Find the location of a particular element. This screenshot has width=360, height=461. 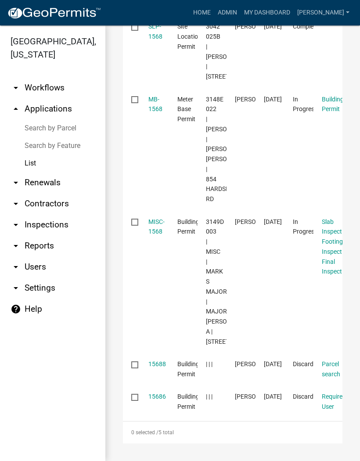

span: 10/22/2024 is located at coordinates (273, 99).